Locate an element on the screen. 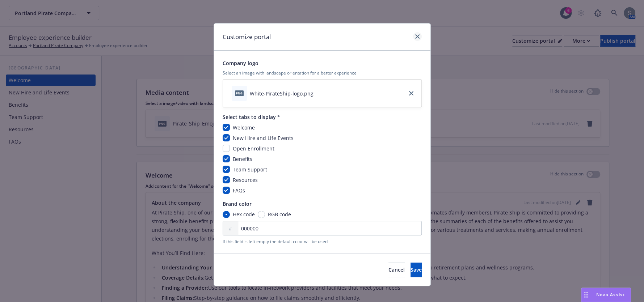  span: Hex code is located at coordinates (244, 214).